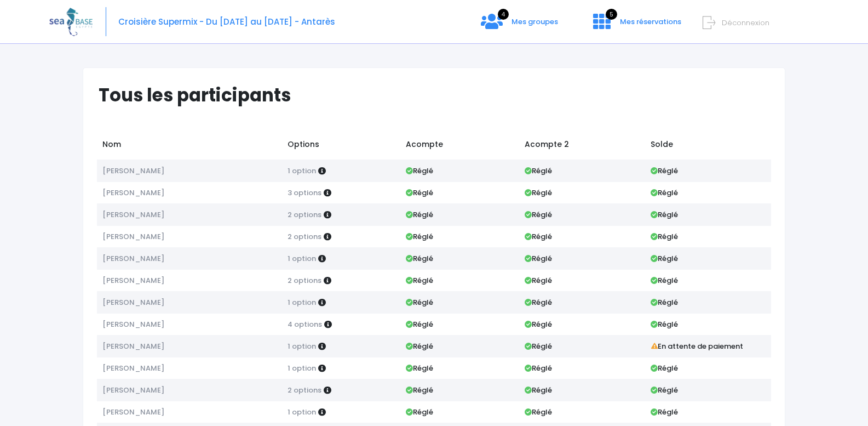  I want to click on span: 3 options, so click(304, 192).